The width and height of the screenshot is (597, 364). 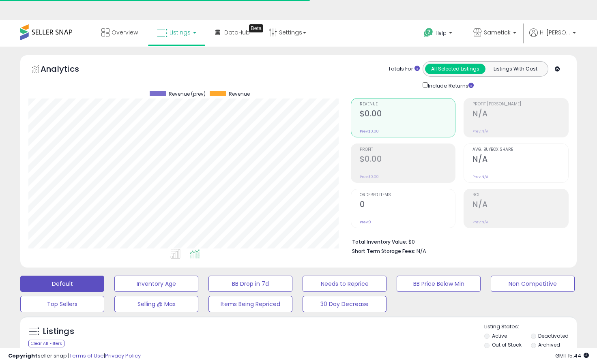 What do you see at coordinates (506, 345) in the screenshot?
I see `label: Out of Stock` at bounding box center [506, 345].